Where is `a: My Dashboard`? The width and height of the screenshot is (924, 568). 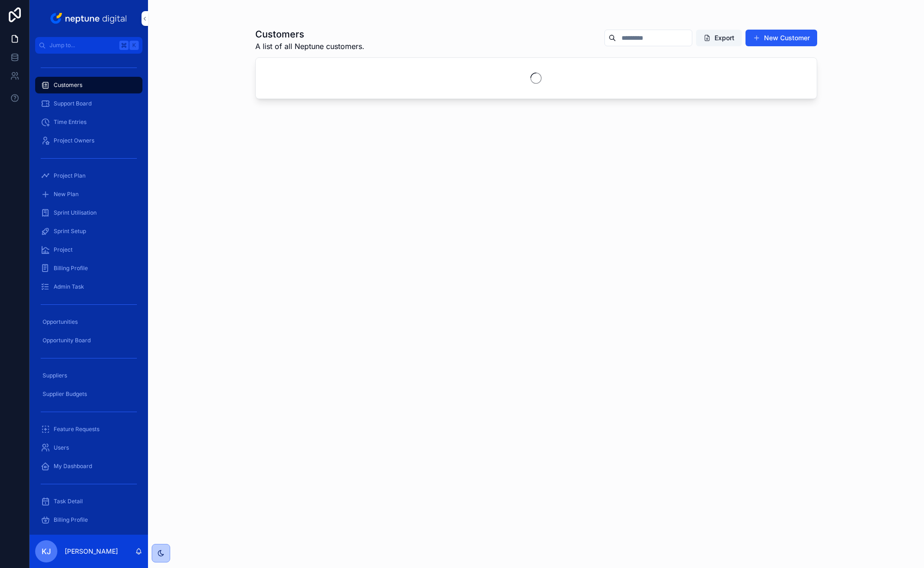 a: My Dashboard is located at coordinates (89, 466).